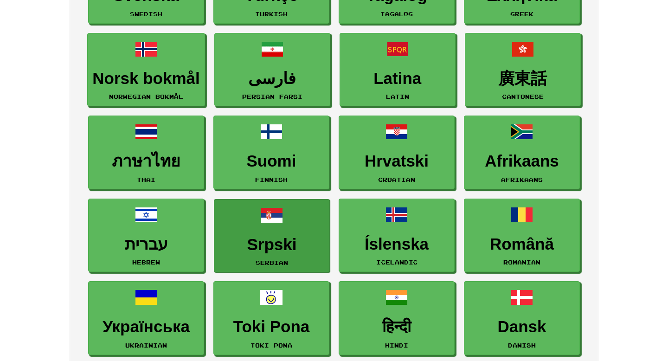  Describe the element at coordinates (397, 327) in the screenshot. I see `h3: हिन्दी` at that location.